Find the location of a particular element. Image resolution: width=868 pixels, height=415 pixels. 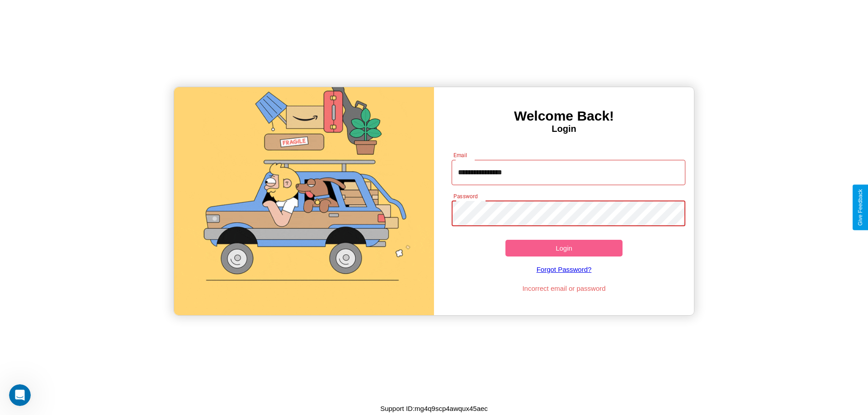

p: Incorrect email or password is located at coordinates (564, 288).